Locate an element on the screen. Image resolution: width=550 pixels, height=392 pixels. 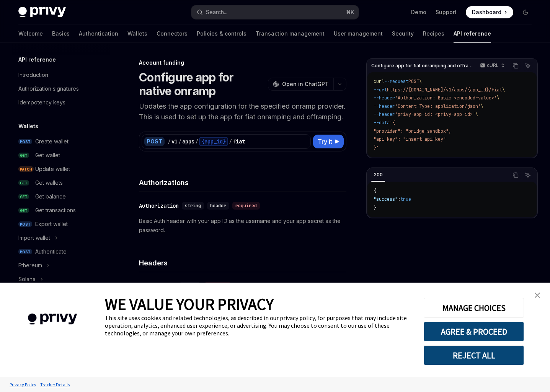
span: Dashboard is located at coordinates (486, 12).